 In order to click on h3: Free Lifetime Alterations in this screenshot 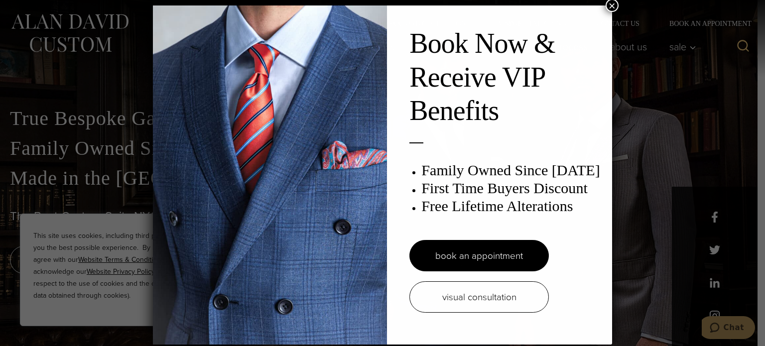, I will do `click(512, 206)`.